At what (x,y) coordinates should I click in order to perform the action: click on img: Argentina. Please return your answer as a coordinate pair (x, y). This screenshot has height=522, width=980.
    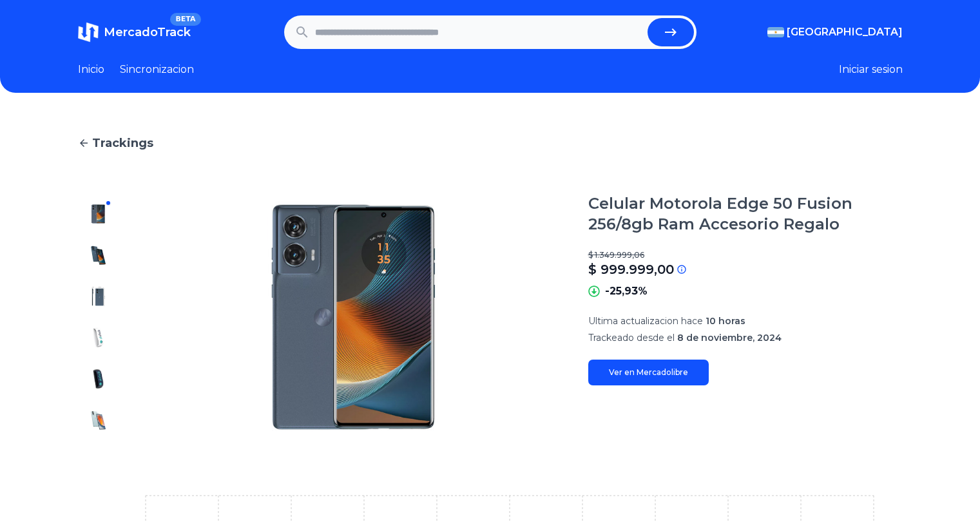
    Looking at the image, I should click on (775, 32).